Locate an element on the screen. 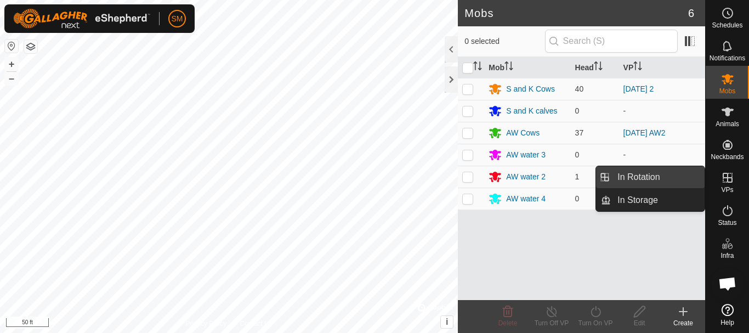 This screenshot has height=333, width=749. span: 0 selected is located at coordinates (505, 41).